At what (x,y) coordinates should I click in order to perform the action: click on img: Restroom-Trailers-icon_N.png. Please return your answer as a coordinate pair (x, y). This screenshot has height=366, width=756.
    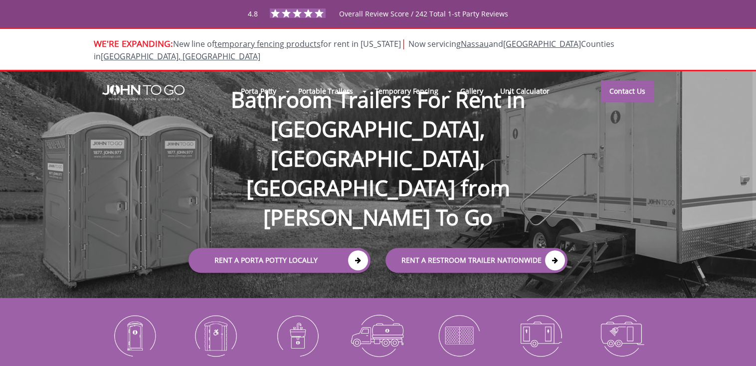
    Looking at the image, I should click on (540, 336).